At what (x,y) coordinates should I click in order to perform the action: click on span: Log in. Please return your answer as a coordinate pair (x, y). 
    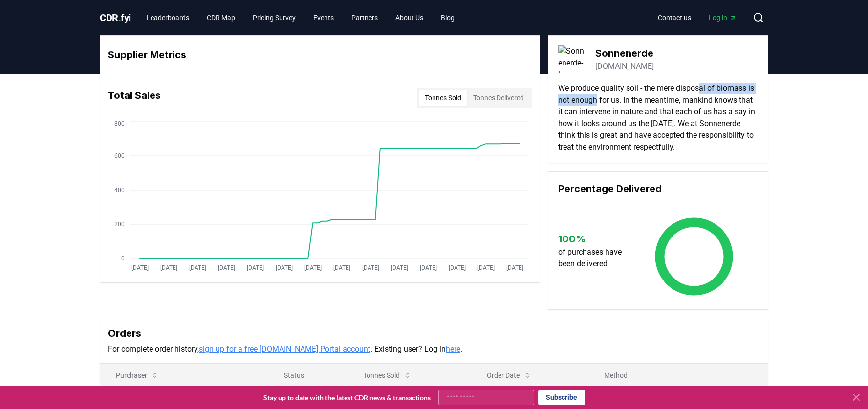
    Looking at the image, I should click on (723, 17).